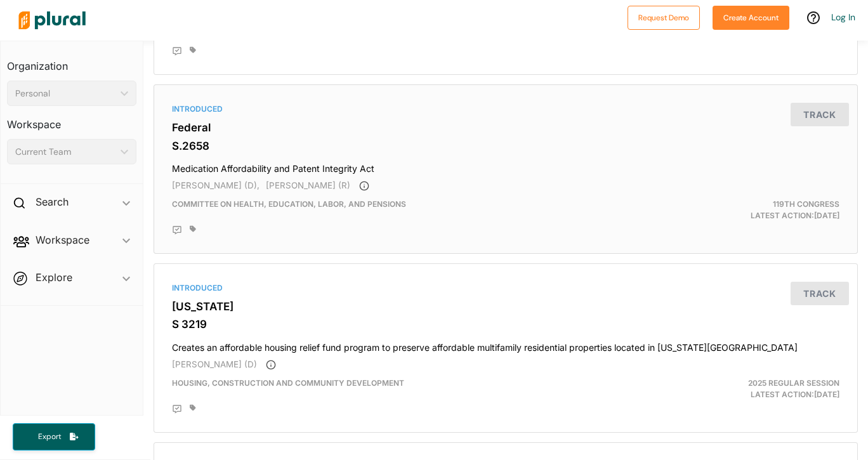 This screenshot has width=868, height=460. Describe the element at coordinates (71, 61) in the screenshot. I see `h3: Organization` at that location.